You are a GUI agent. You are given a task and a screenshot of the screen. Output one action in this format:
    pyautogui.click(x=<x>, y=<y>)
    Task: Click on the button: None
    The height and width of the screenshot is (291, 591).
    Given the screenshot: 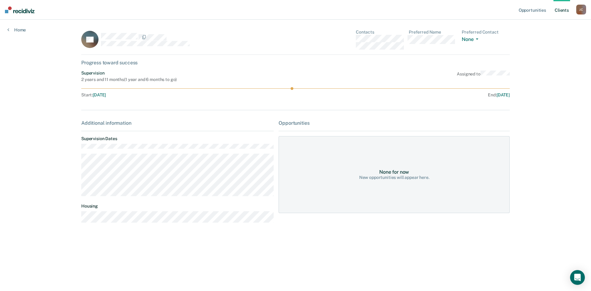 What is the action you would take?
    pyautogui.click(x=472, y=40)
    